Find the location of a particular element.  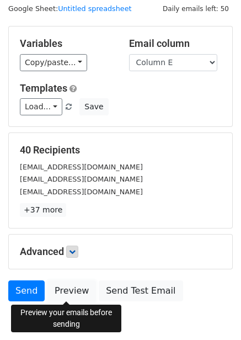

a: Preview is located at coordinates (72, 291).